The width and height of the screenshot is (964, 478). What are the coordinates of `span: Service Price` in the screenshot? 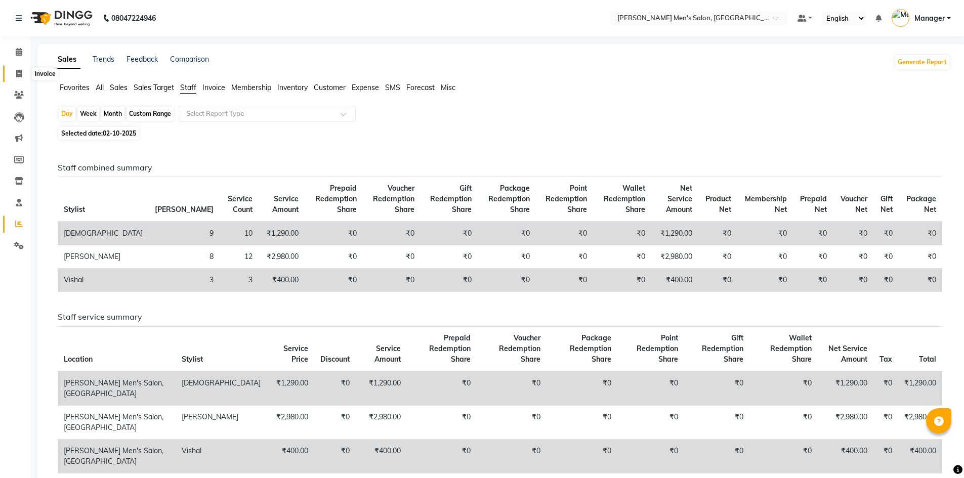 It's located at (296, 354).